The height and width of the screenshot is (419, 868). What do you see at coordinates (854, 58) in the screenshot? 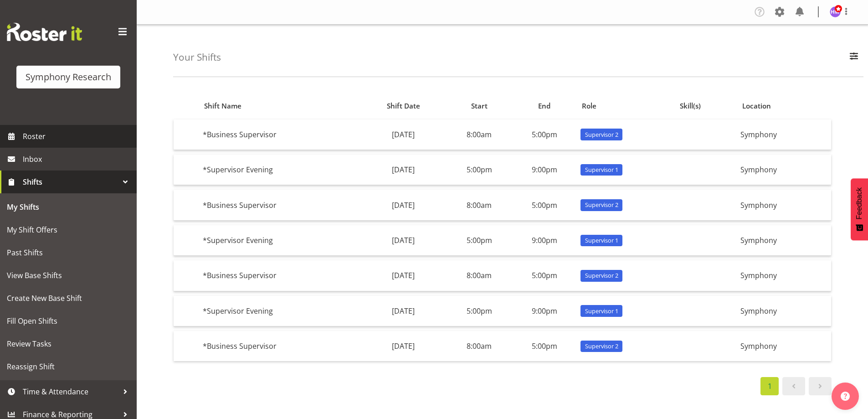
I see `button: Filter Employees` at bounding box center [854, 58].